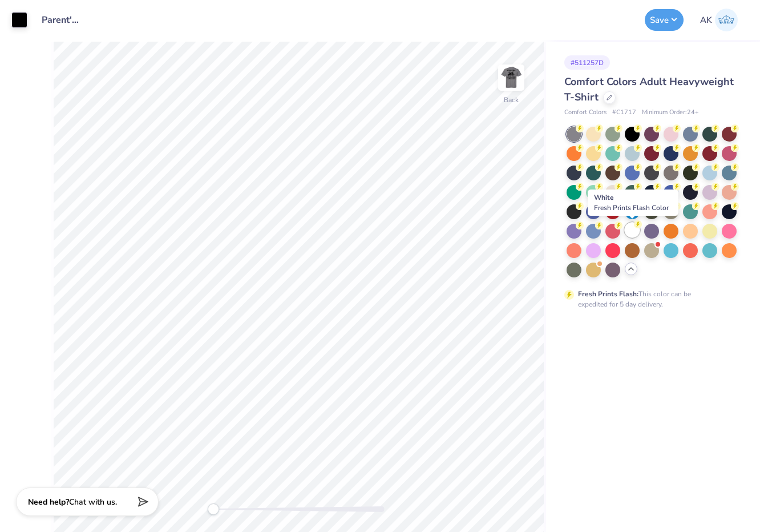 This screenshot has height=532, width=760. Describe the element at coordinates (214, 509) in the screenshot. I see `div: Accessibility label` at that location.